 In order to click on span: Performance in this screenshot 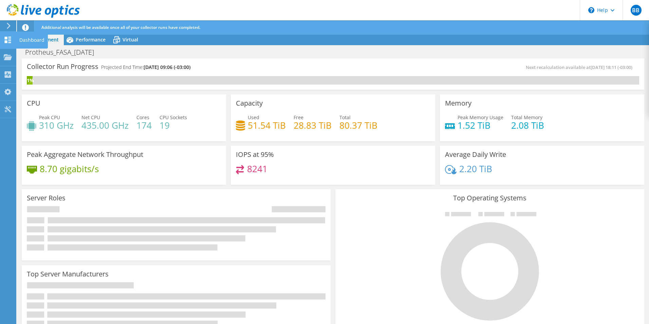, I will do `click(91, 39)`.